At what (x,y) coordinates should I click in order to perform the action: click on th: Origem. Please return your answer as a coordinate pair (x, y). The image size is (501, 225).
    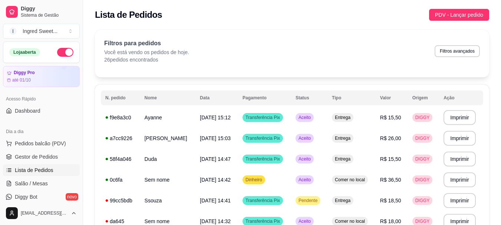
    Looking at the image, I should click on (424, 98).